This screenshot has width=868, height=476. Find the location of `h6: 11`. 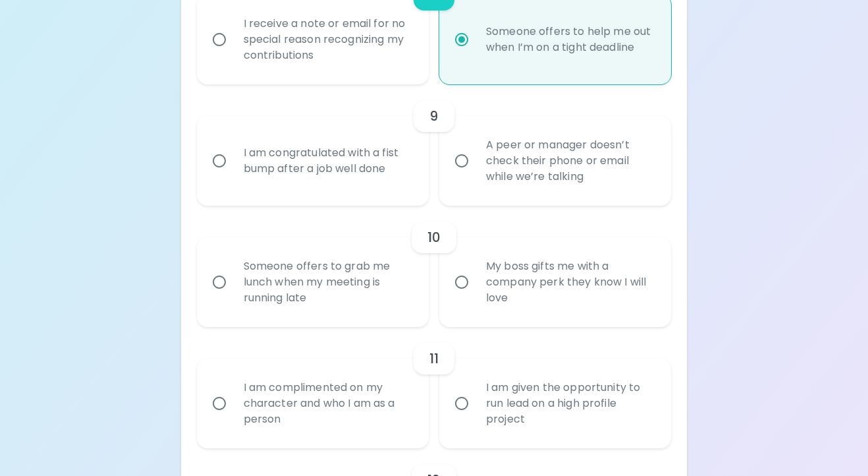

h6: 11 is located at coordinates (434, 358).